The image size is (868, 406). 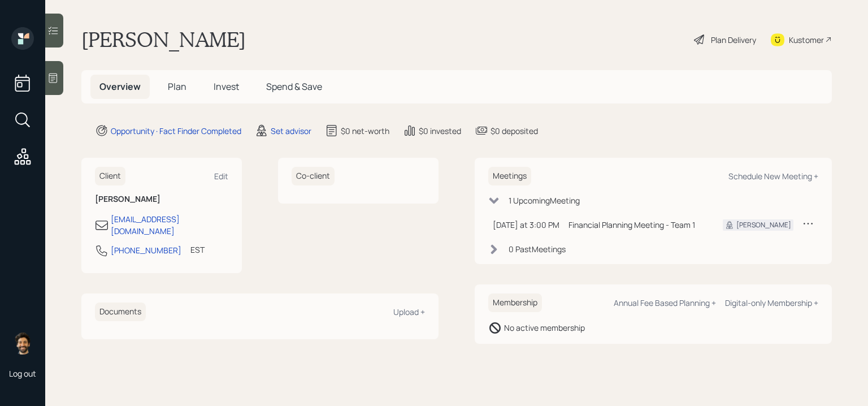 I want to click on div: EST, so click(x=197, y=249).